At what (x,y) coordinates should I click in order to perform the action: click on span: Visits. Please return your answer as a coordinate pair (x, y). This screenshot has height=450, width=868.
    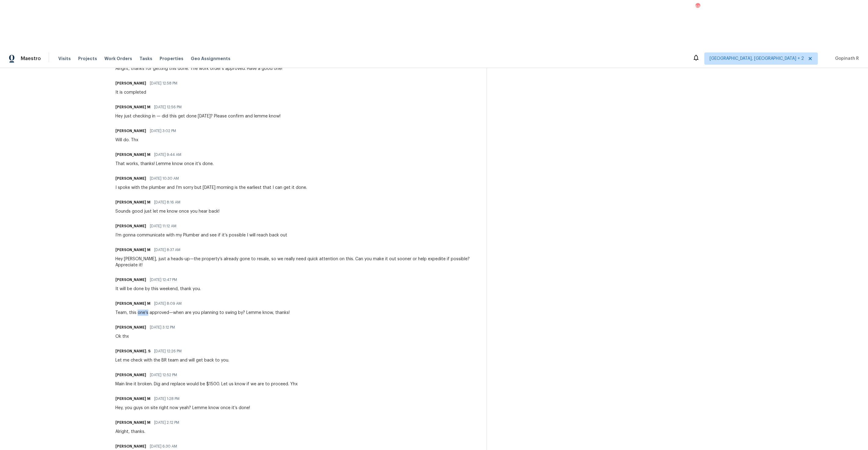
    Looking at the image, I should click on (64, 58).